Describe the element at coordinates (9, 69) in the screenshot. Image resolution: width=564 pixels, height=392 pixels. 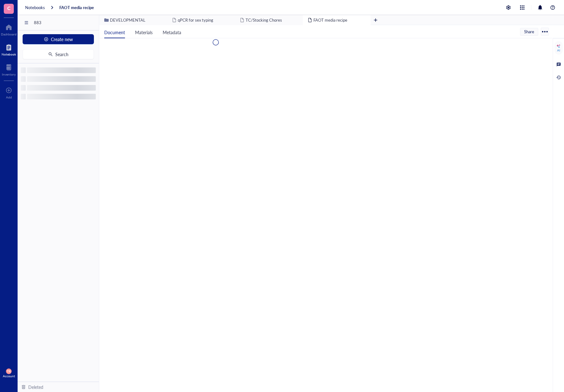
I see `a: Inventory` at that location.